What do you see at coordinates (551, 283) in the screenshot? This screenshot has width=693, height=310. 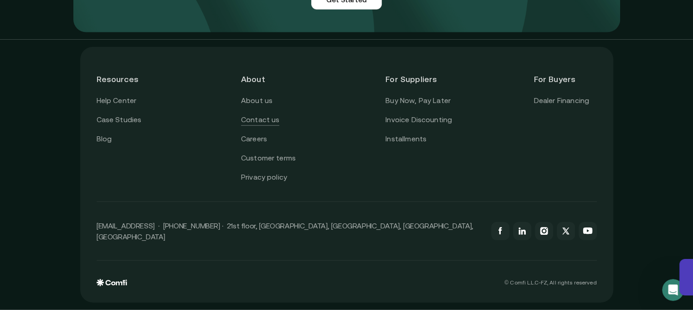 I see `p: © Comfi L.L.C-FZ, All rights reserved` at bounding box center [551, 283].